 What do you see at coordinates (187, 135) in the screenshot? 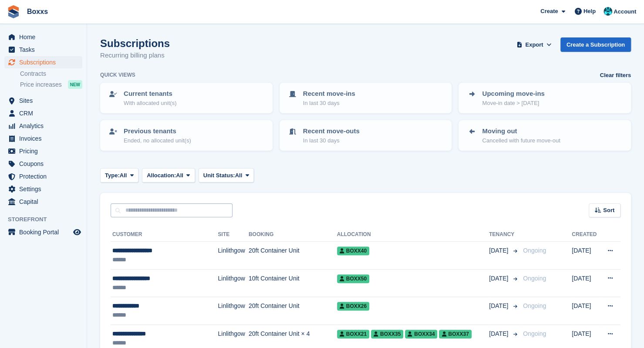
I see `a: Previous tenants Ended, no allocated unit(s)` at bounding box center [187, 135].